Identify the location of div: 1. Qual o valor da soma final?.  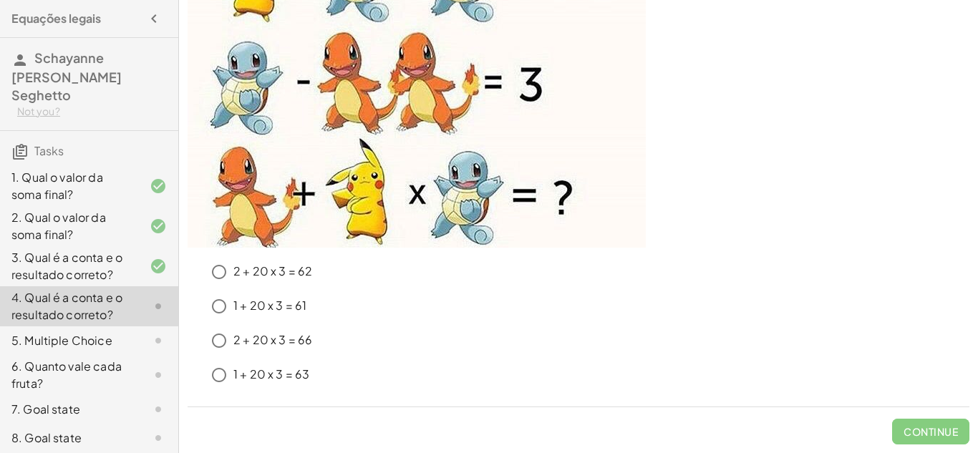
(69, 186).